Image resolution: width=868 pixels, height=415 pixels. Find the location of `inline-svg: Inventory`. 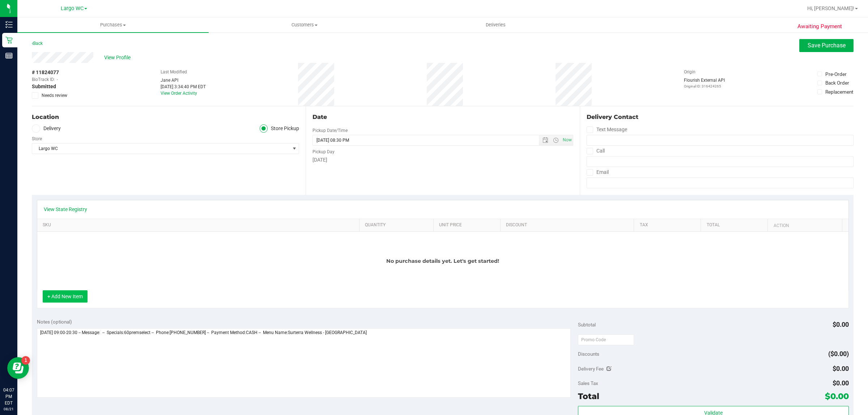

inline-svg: Inventory is located at coordinates (9, 24).